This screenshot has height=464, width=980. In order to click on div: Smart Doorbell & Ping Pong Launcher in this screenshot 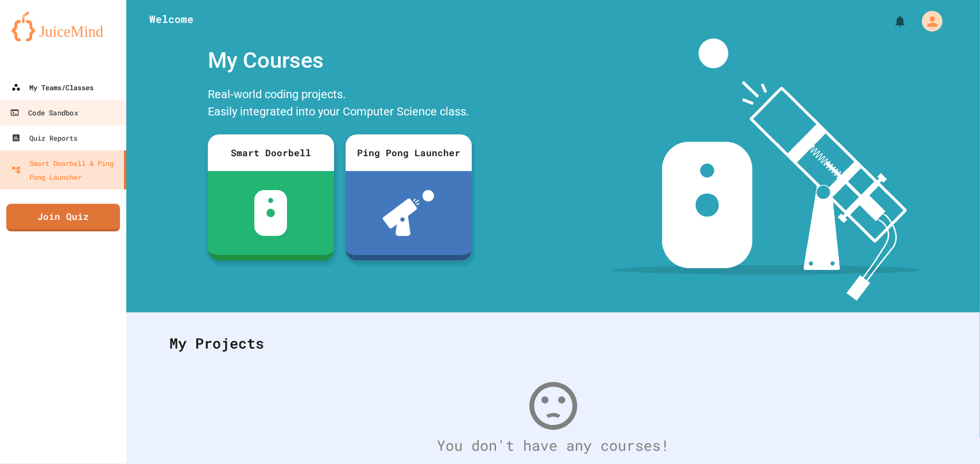, I will do `click(66, 170)`.